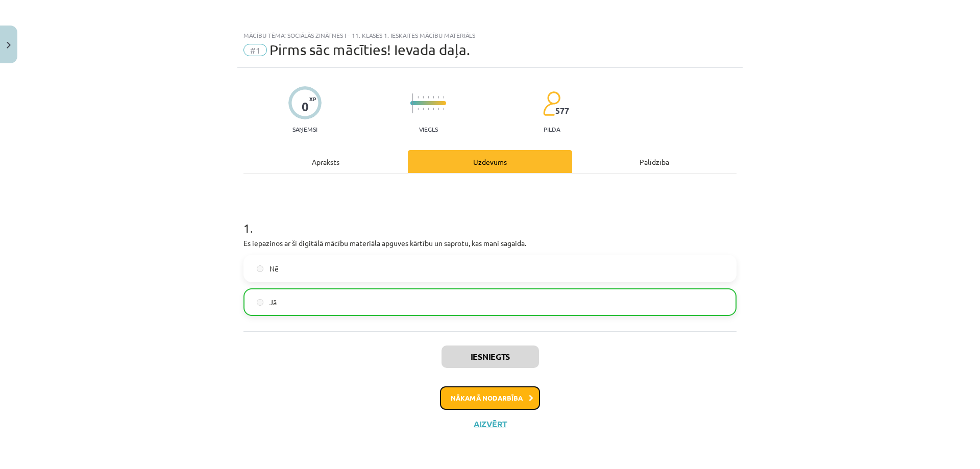  What do you see at coordinates (490, 162) in the screenshot?
I see `div: Uzdevums` at bounding box center [490, 162].